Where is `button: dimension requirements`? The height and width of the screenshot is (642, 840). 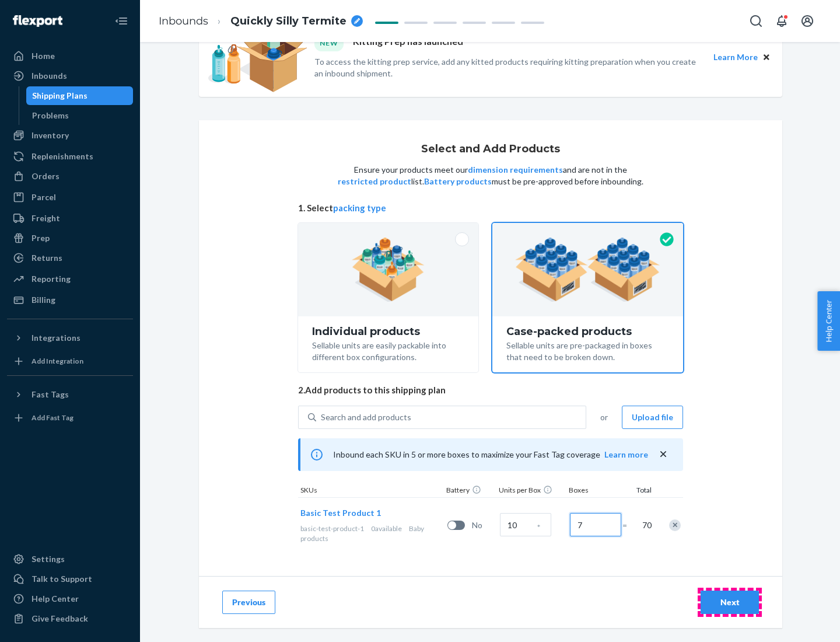 button: dimension requirements is located at coordinates (514, 170).